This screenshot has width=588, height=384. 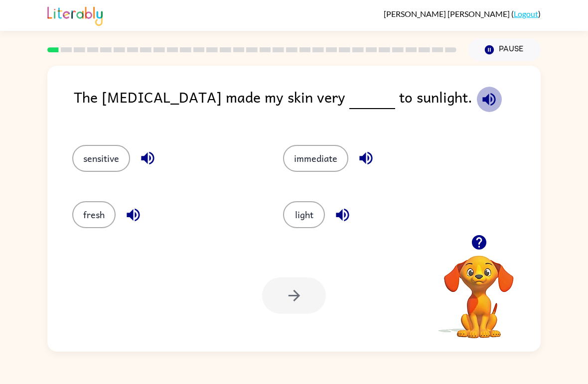 What do you see at coordinates (101, 158) in the screenshot?
I see `button: sensitive` at bounding box center [101, 158].